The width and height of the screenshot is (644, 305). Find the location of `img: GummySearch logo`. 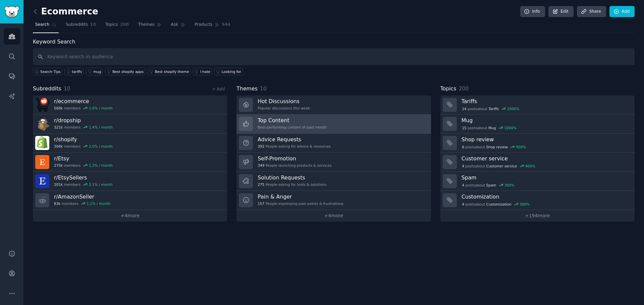

img: GummySearch logo is located at coordinates (12, 12).